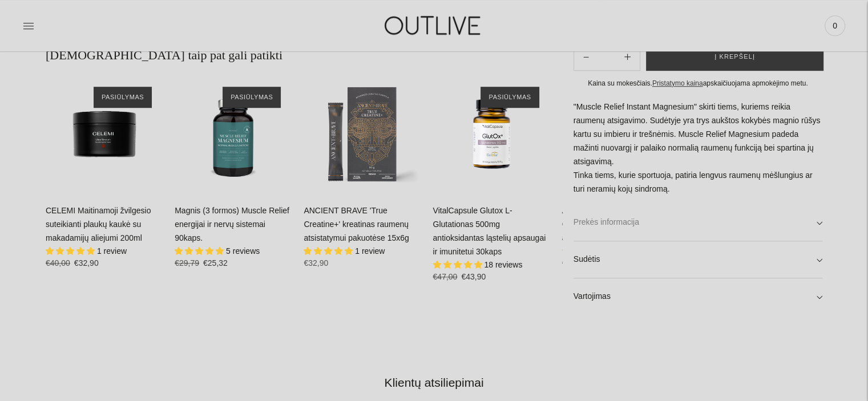 This screenshot has width=868, height=401. I want to click on button: Į krepšelį, so click(735, 57).